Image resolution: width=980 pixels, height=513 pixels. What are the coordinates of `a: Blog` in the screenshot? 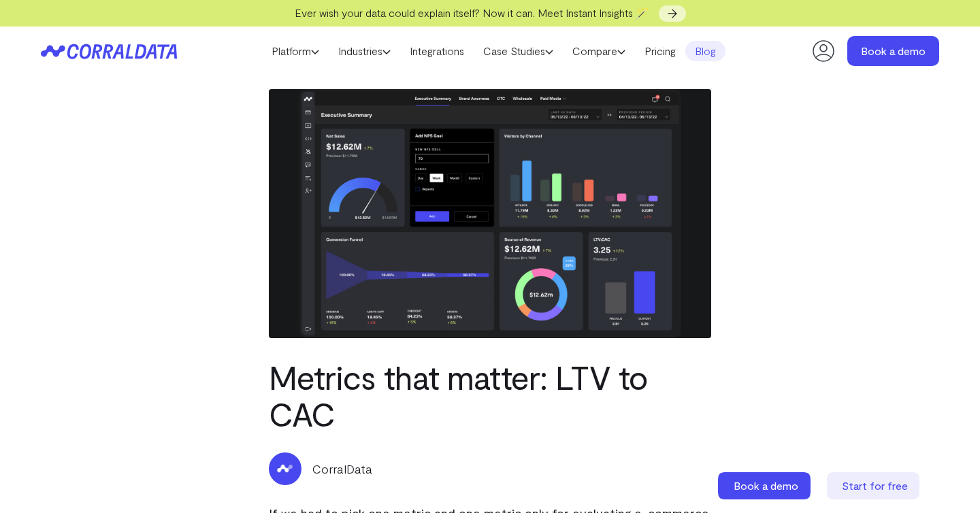 It's located at (705, 51).